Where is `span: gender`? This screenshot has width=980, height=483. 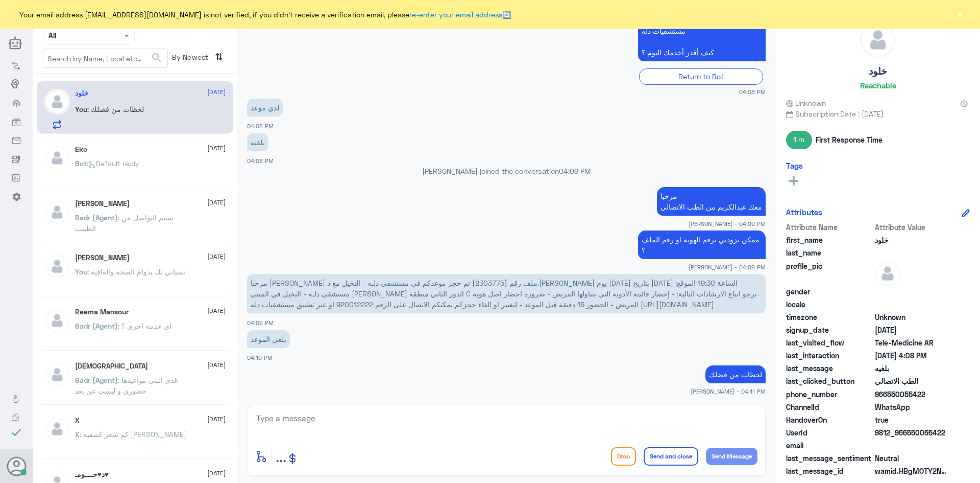
span: gender is located at coordinates (829, 291).